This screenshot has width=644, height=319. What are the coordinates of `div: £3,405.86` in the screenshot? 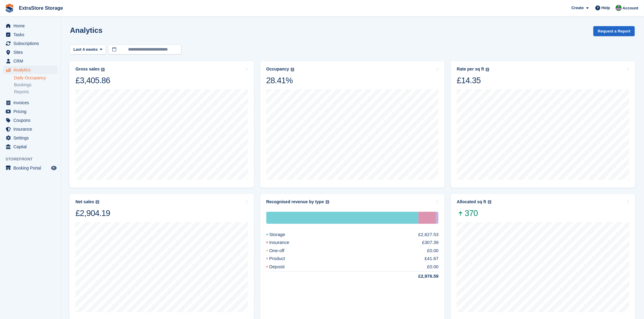 It's located at (93, 80).